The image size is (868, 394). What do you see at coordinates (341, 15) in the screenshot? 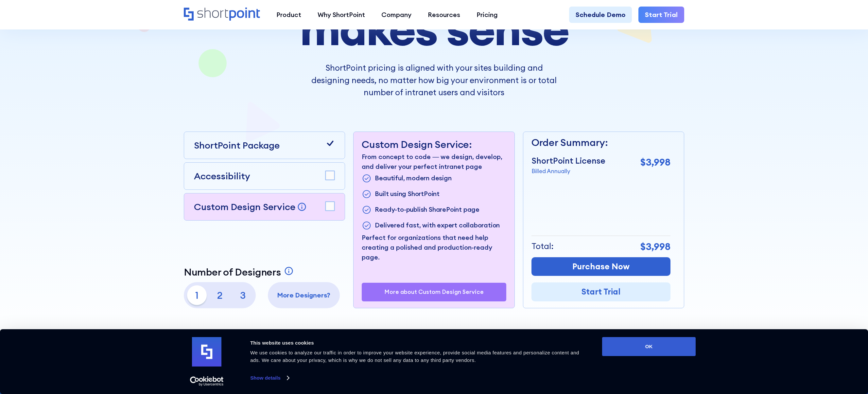
I see `div: Why ShortPoint` at bounding box center [341, 15].